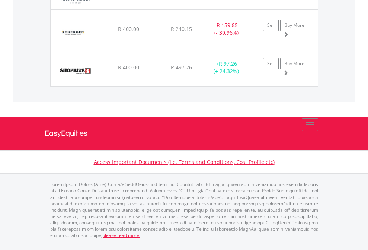  Describe the element at coordinates (184, 133) in the screenshot. I see `a: EasyEquities` at that location.